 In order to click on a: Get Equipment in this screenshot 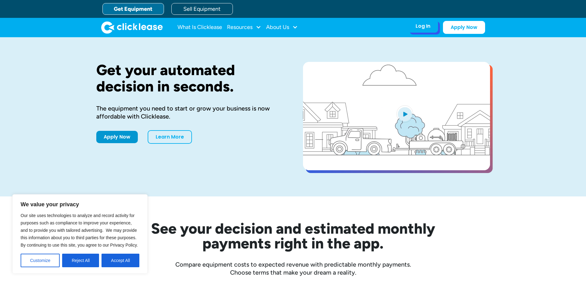, I will do `click(133, 9)`.